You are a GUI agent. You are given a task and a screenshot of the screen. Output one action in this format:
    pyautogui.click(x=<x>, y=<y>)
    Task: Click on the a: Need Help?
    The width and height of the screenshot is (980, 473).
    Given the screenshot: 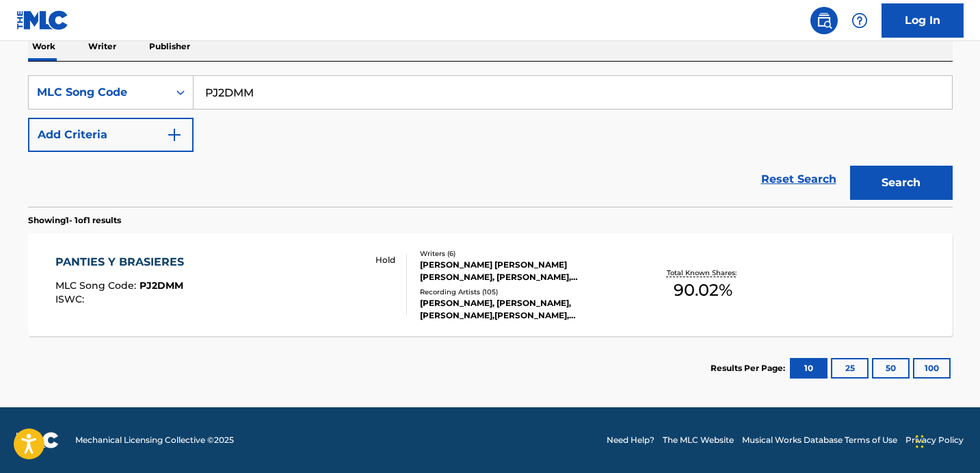 What is the action you would take?
    pyautogui.click(x=630, y=440)
    